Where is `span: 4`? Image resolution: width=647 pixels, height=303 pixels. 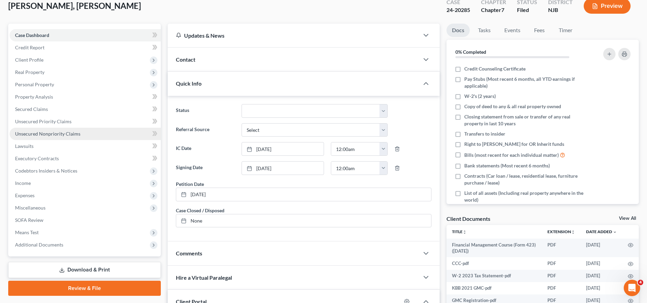
span: 4 is located at coordinates (641, 282).